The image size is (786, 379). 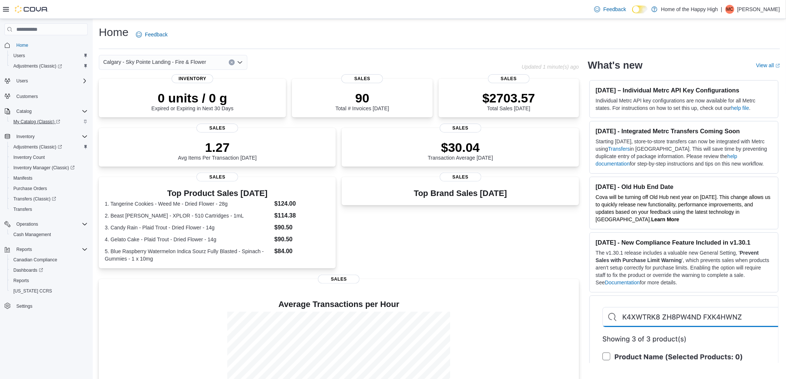 What do you see at coordinates (49, 210) in the screenshot?
I see `button: Transfers` at bounding box center [49, 210].